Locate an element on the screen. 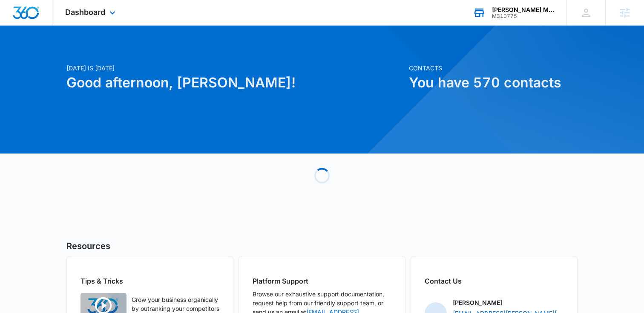 Image resolution: width=644 pixels, height=313 pixels. h5: Resources is located at coordinates (322, 246).